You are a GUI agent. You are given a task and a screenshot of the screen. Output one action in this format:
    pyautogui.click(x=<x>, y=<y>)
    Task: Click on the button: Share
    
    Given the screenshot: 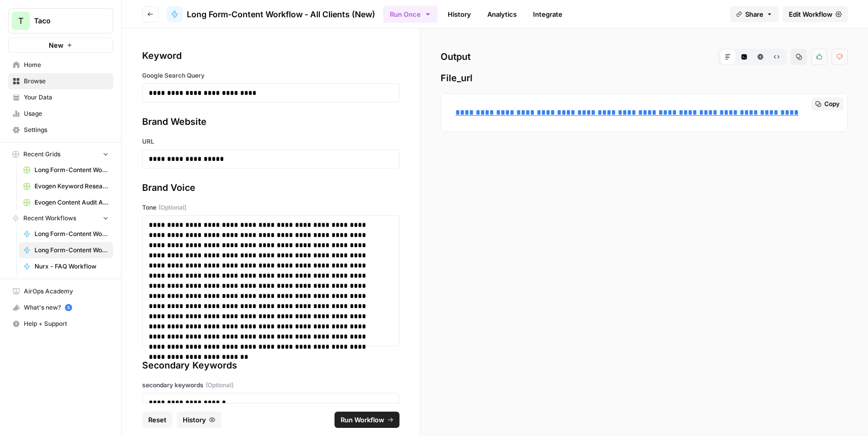 What is the action you would take?
    pyautogui.click(x=754, y=14)
    